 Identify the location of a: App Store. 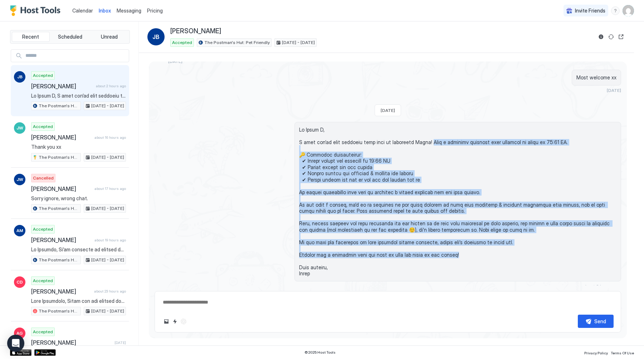
(21, 352).